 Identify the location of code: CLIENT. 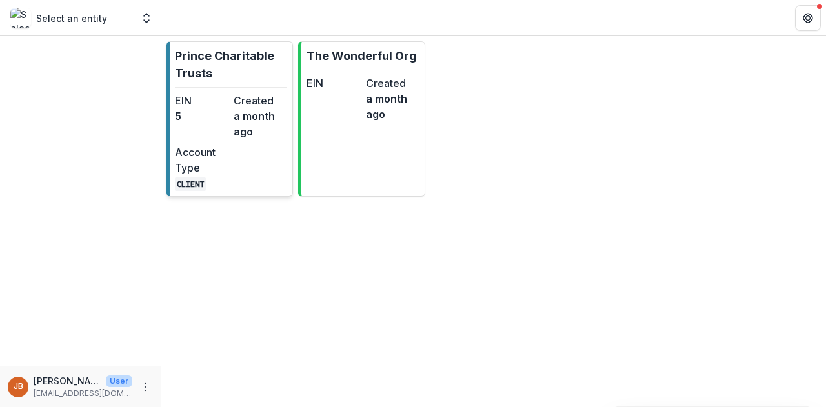
(190, 184).